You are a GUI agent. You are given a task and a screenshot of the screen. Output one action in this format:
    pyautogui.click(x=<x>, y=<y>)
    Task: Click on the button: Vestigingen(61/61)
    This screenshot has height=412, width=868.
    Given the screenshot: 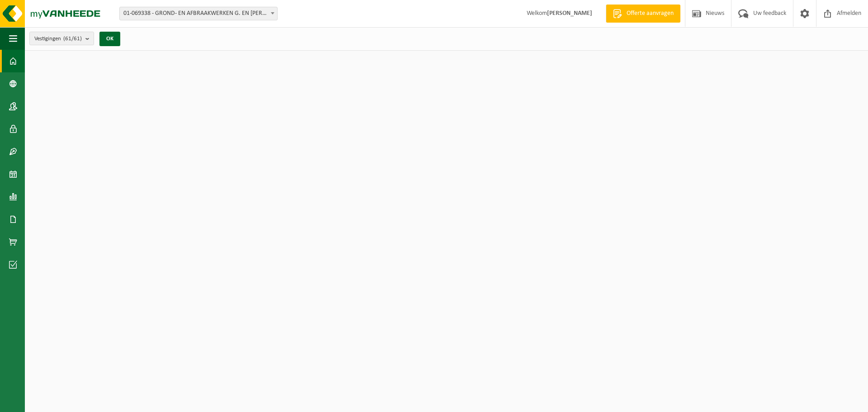 What is the action you would take?
    pyautogui.click(x=62, y=38)
    